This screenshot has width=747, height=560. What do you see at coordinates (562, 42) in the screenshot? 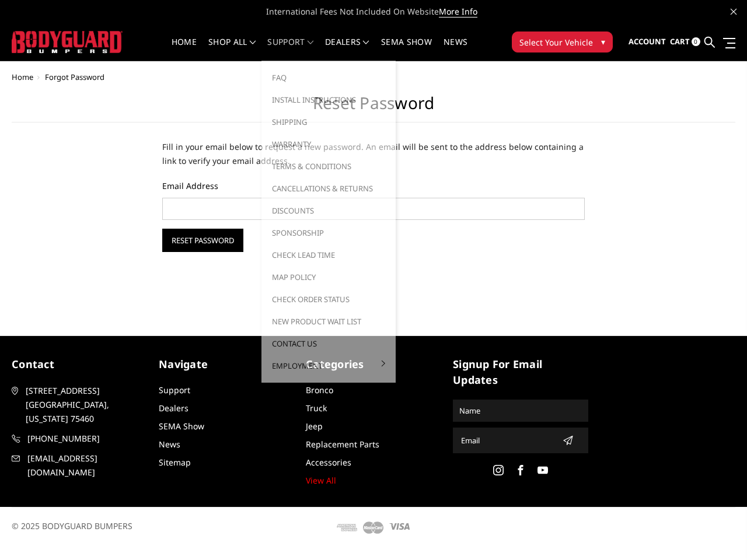
I see `button: Select Your Vehicle` at bounding box center [562, 42].